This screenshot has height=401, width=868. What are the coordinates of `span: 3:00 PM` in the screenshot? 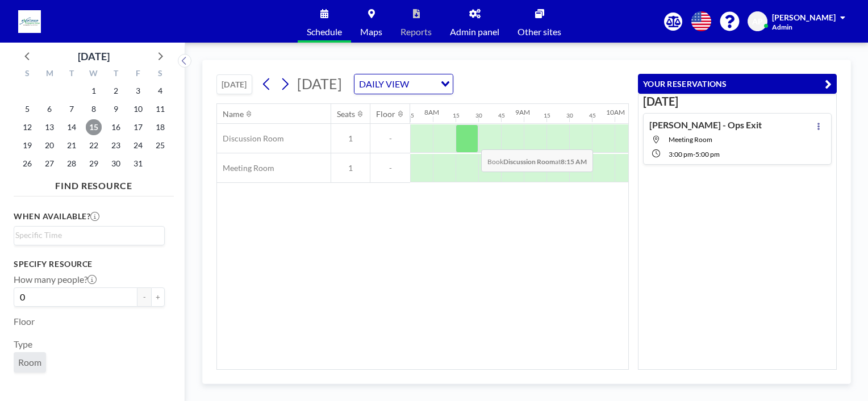 It's located at (681, 154).